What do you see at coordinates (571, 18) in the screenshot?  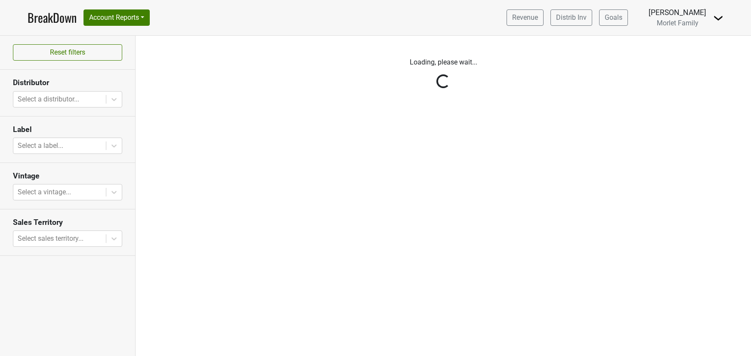 I see `a: Distrib Inv` at bounding box center [571, 18].